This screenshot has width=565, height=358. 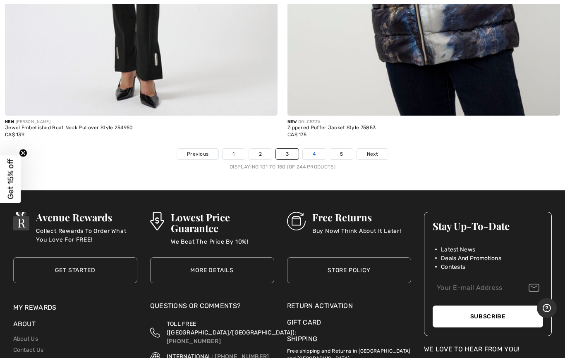 What do you see at coordinates (14, 135) in the screenshot?
I see `span: CA$ 139` at bounding box center [14, 135].